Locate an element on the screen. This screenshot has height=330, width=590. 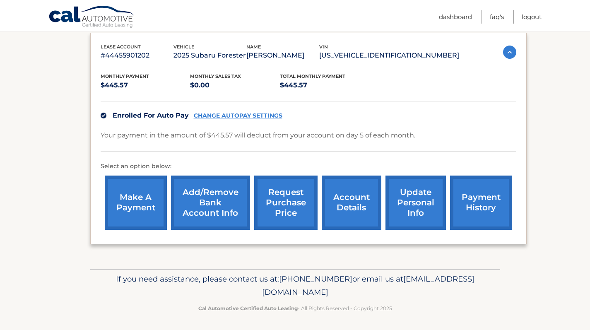
p: Select an option below: is located at coordinates (308, 166).